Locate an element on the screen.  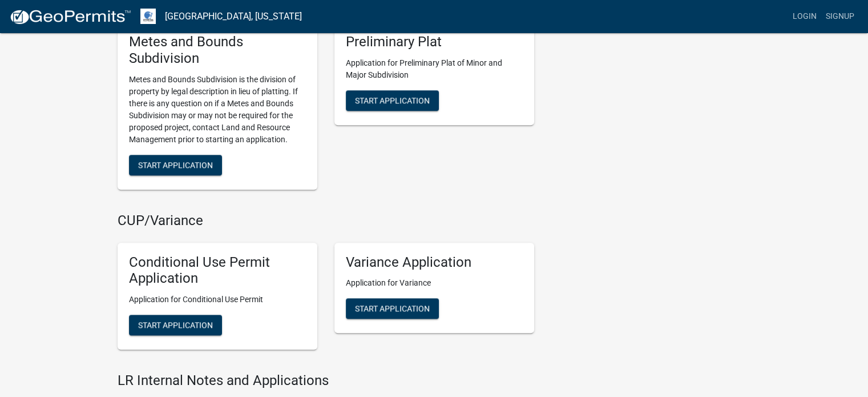
a: Signup is located at coordinates (840, 17).